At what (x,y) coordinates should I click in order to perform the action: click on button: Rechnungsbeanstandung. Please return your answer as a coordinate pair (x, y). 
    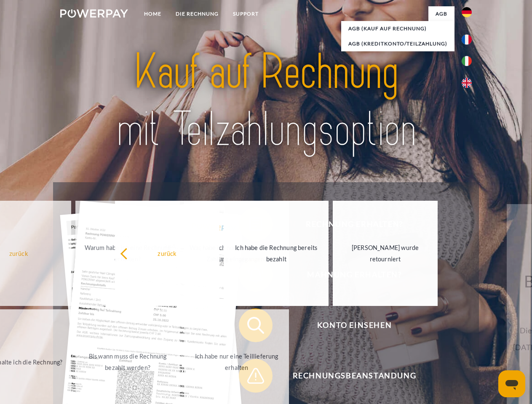
    Looking at the image, I should click on (348, 376).